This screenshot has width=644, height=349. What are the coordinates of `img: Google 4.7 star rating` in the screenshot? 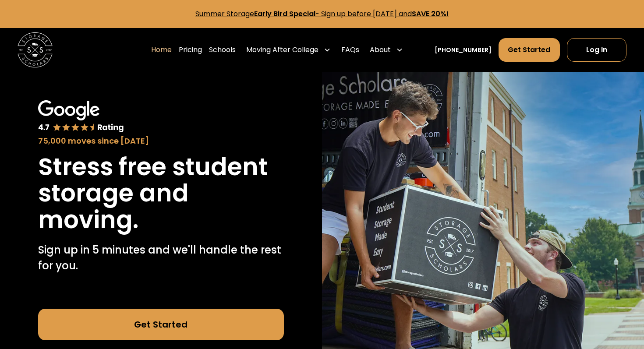 It's located at (81, 117).